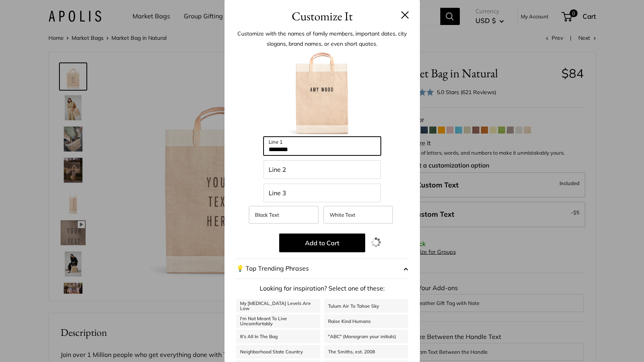 Image resolution: width=644 pixels, height=362 pixels. What do you see at coordinates (322, 93) in the screenshot?
I see `img: customizer-prod` at bounding box center [322, 93].